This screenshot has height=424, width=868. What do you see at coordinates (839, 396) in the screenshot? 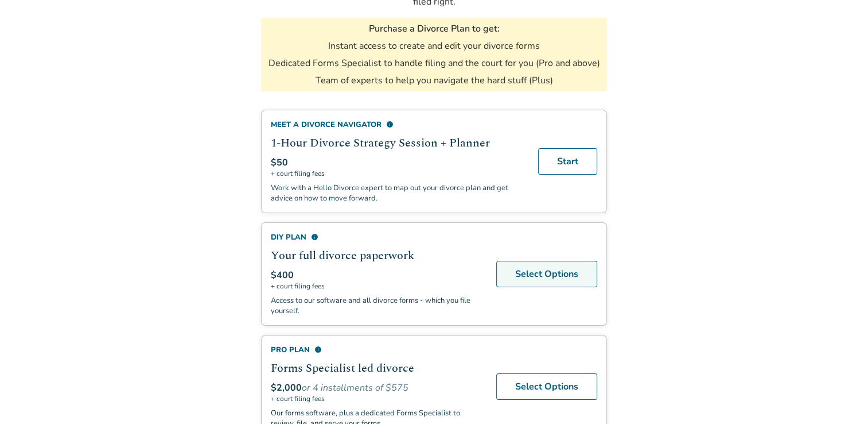
I see `div: Chat Widget` at bounding box center [839, 396].